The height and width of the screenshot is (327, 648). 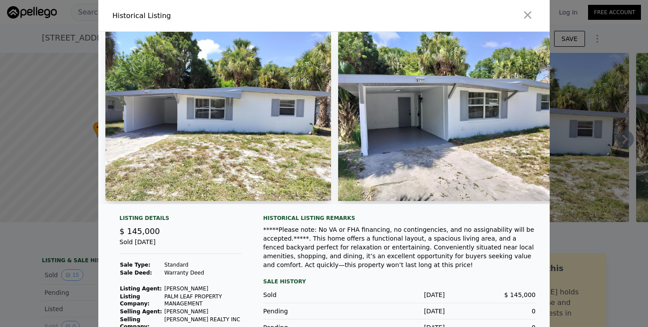 What do you see at coordinates (203, 300) in the screenshot?
I see `td: PALM LEAF PROPERTY MANAGEMENT` at bounding box center [203, 300].